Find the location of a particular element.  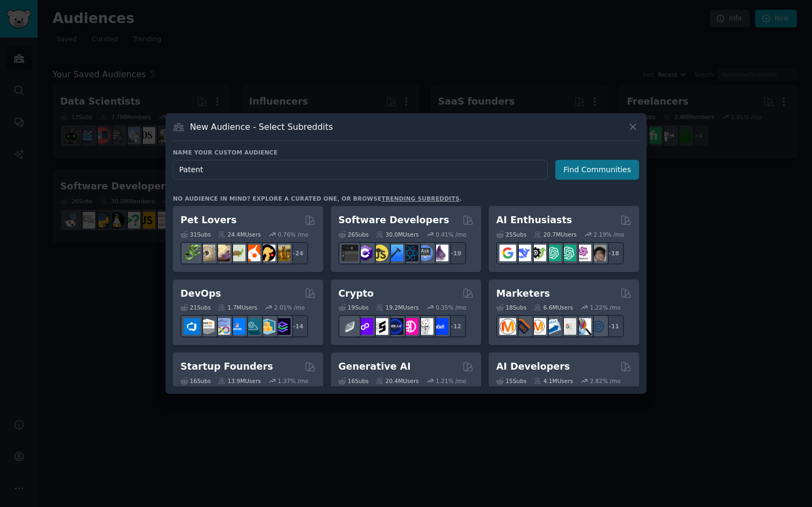

h2: AI Enthusiasts is located at coordinates (534, 220).